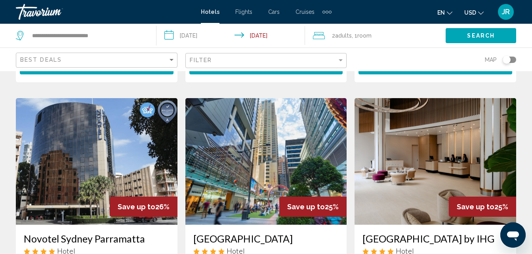  I want to click on button: Extra navigation items, so click(327, 12).